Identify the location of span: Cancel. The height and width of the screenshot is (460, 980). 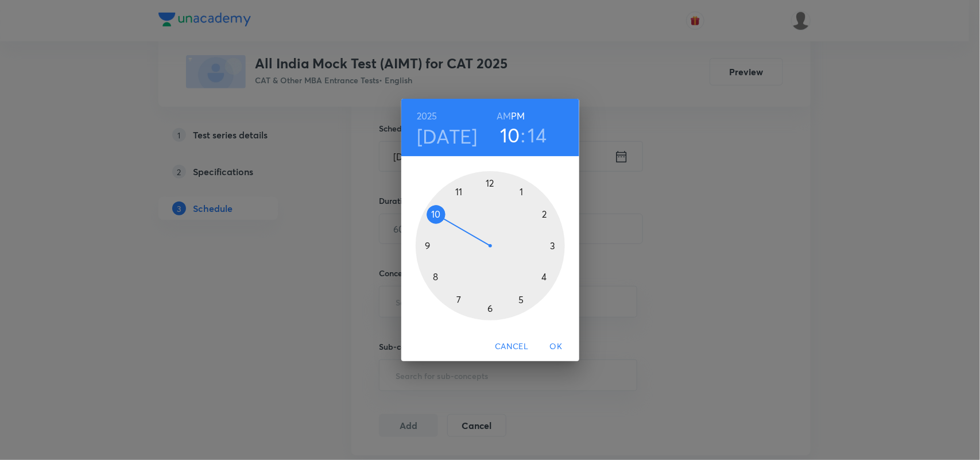
(511, 346).